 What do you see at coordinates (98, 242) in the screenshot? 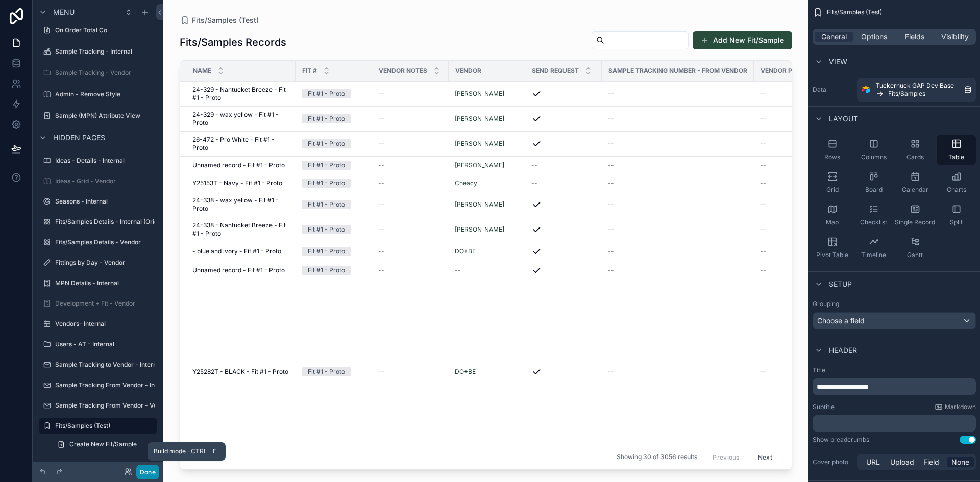
I see `a: Fits/Samples Details - Vendor` at bounding box center [98, 242].